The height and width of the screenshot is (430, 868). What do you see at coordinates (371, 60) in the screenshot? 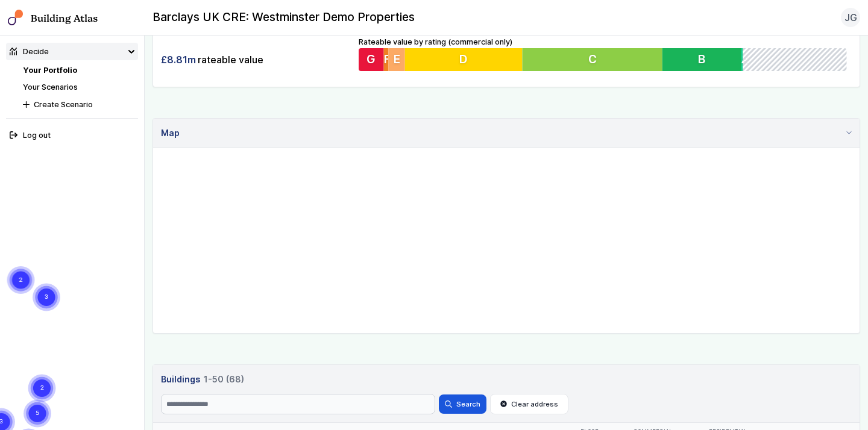
I see `button: G` at bounding box center [371, 60].